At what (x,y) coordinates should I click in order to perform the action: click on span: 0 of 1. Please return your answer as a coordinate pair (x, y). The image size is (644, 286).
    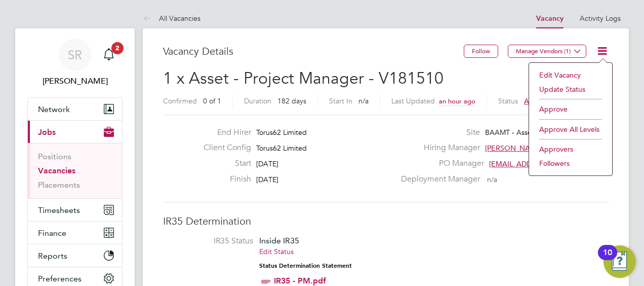
    Looking at the image, I should click on (212, 101).